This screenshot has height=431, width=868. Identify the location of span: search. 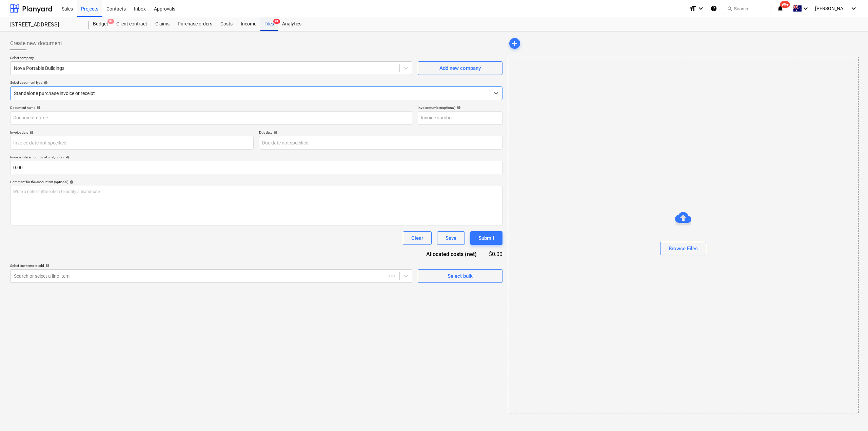
(730, 9).